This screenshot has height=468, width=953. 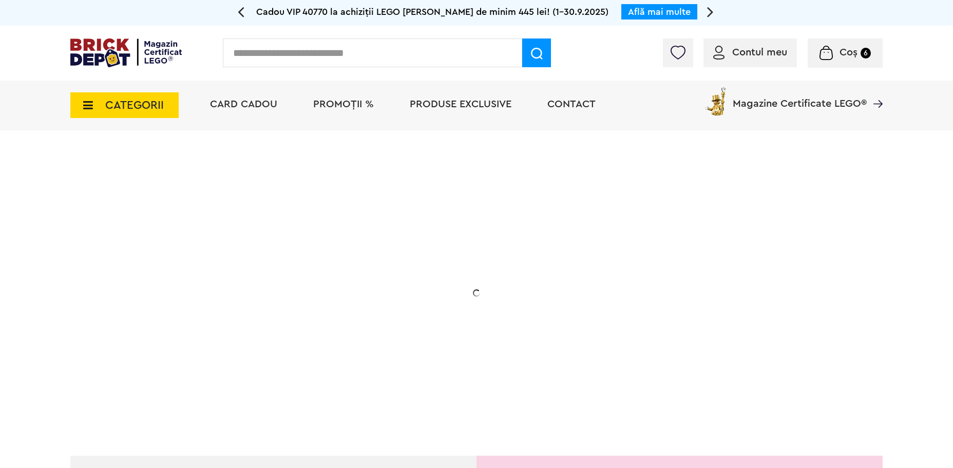 What do you see at coordinates (799, 97) in the screenshot?
I see `span: Magazine Certificate LEGO®` at bounding box center [799, 97].